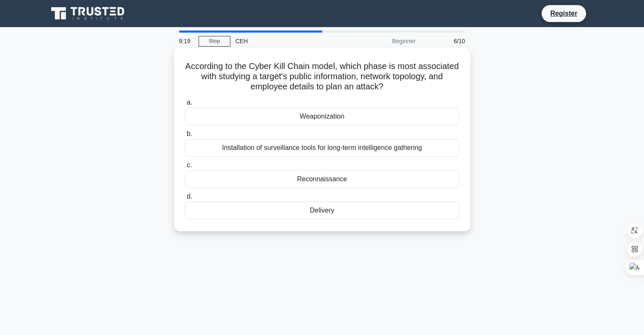 This screenshot has height=335, width=644. What do you see at coordinates (322, 116) in the screenshot?
I see `div: Weaponization` at bounding box center [322, 116].